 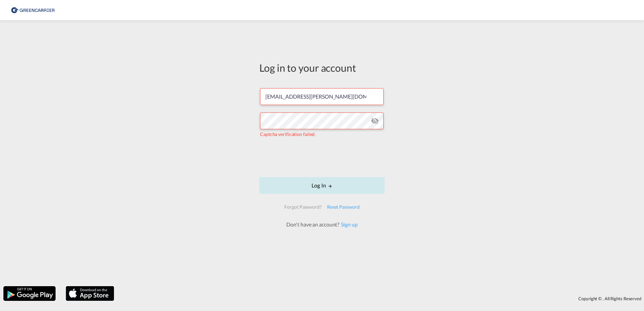 What do you see at coordinates (90, 294) in the screenshot?
I see `img: apple.png` at bounding box center [90, 294].